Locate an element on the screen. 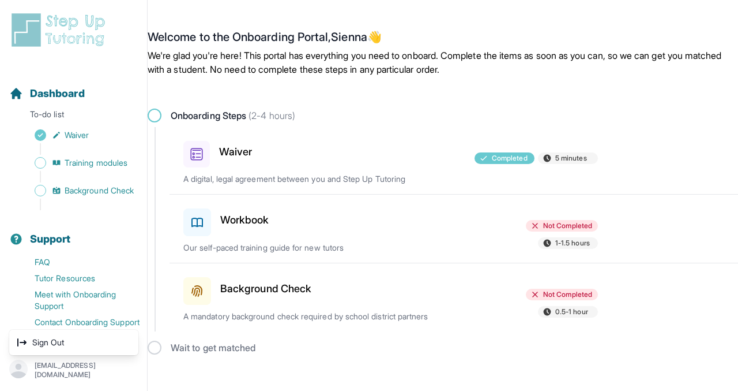  h3: Background Check is located at coordinates (266, 288).